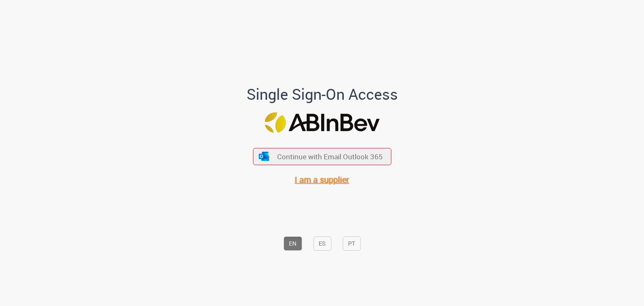 The image size is (644, 306). What do you see at coordinates (293, 243) in the screenshot?
I see `button: EN` at bounding box center [293, 243].